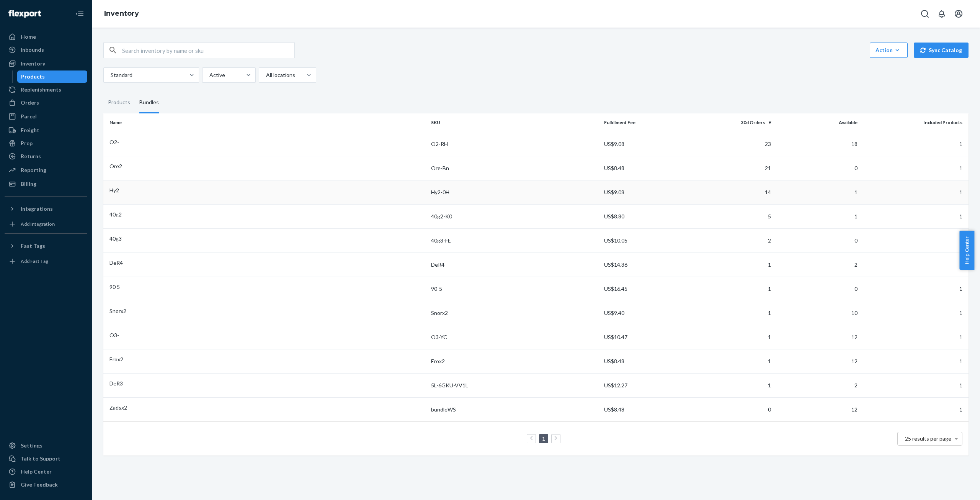  Describe the element at coordinates (46, 446) in the screenshot. I see `a: Settings` at that location.